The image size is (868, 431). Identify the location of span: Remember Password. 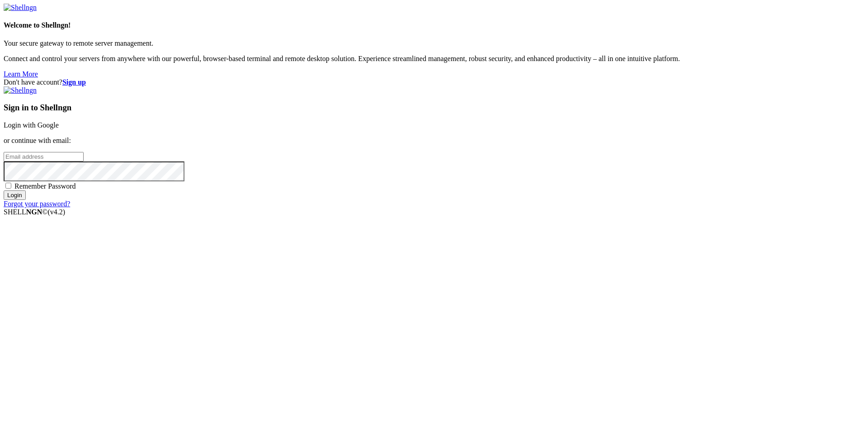
(45, 186).